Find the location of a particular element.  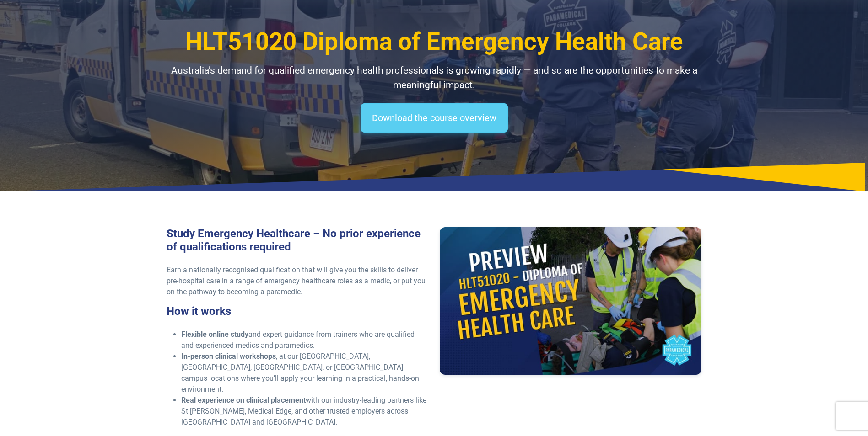

h3: Study Emergency Healthcare – No prior experience of qualifications required is located at coordinates (297, 240).